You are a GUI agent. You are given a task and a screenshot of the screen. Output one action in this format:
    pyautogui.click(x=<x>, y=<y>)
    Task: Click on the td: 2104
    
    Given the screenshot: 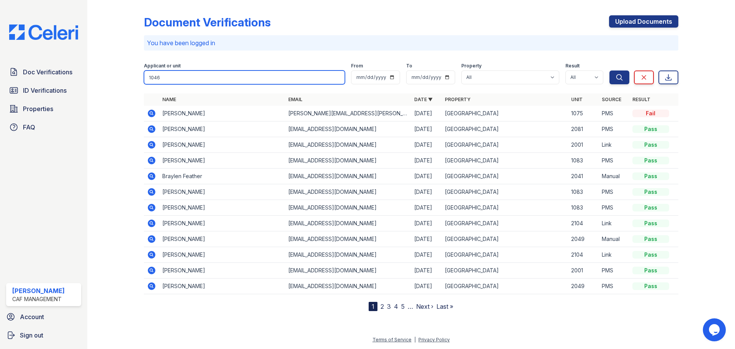 What is the action you would take?
    pyautogui.click(x=583, y=255)
    